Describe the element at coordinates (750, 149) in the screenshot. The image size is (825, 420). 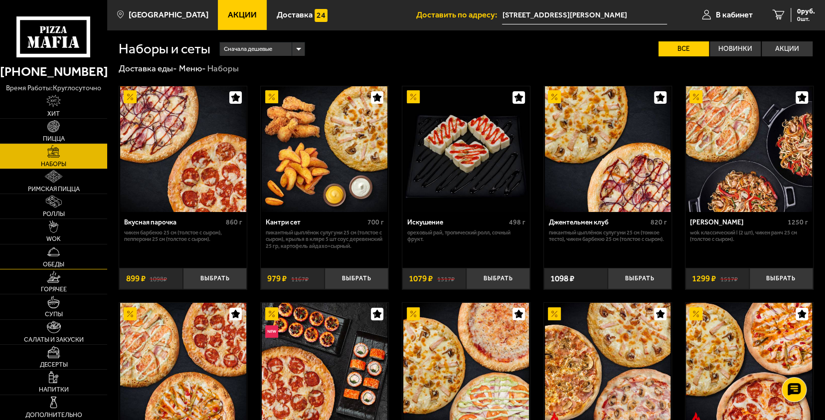
I see `a: АкционныйВилла Капри` at that location.